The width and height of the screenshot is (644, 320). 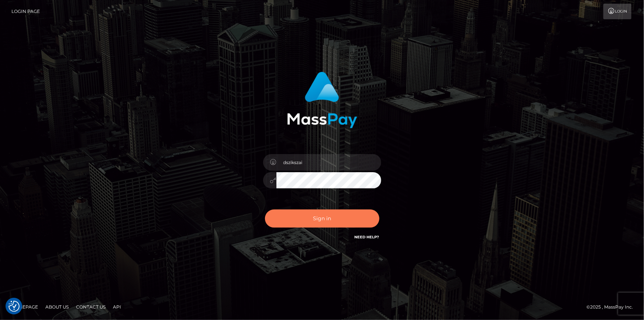 I want to click on img: Revisit consent button, so click(x=14, y=306).